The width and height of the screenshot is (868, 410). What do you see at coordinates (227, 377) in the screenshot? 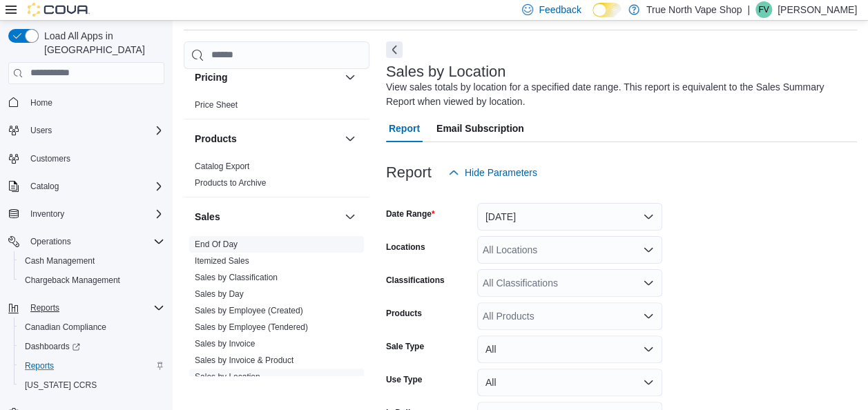
I see `span: Sales by Location` at bounding box center [227, 377].